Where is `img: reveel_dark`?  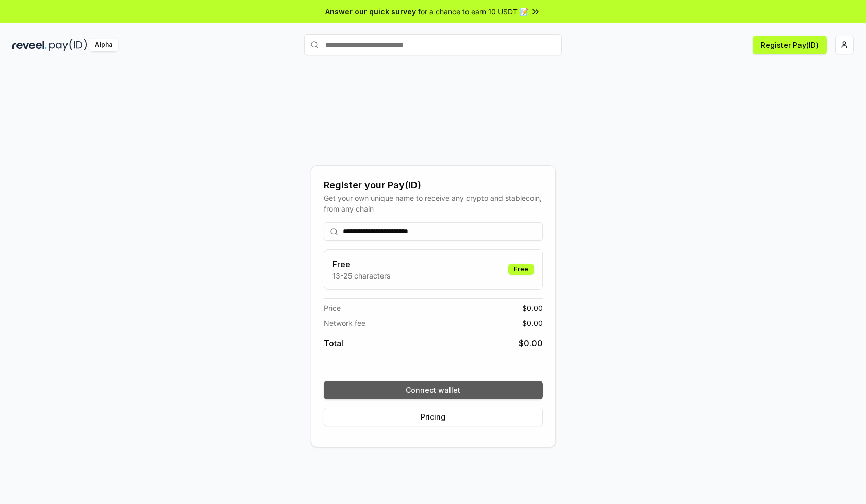 img: reveel_dark is located at coordinates (29, 44).